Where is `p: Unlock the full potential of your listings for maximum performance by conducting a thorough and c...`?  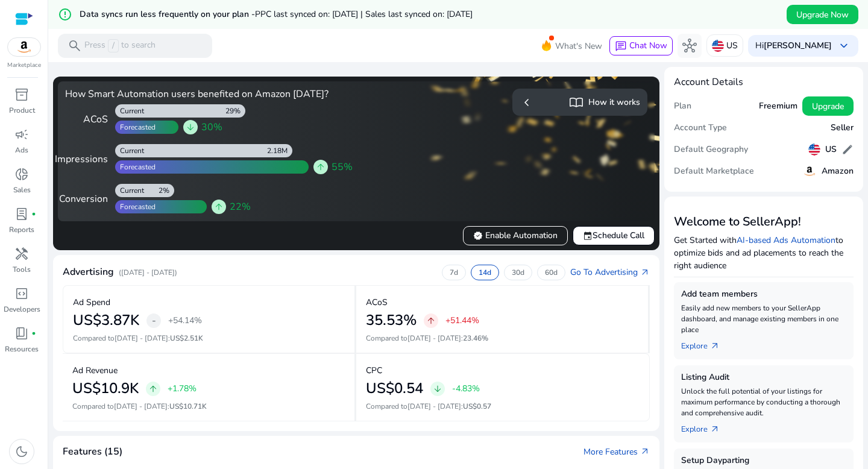 p: Unlock the full potential of your listings for maximum performance by conducting a thorough and c... is located at coordinates (764, 402).